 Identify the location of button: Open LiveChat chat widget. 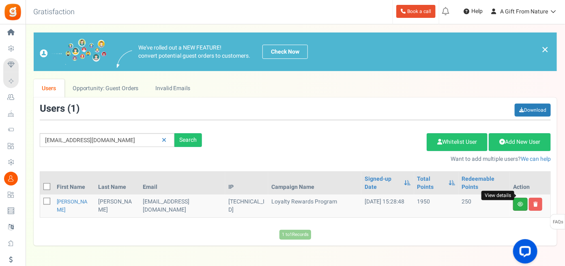
(19, 15).